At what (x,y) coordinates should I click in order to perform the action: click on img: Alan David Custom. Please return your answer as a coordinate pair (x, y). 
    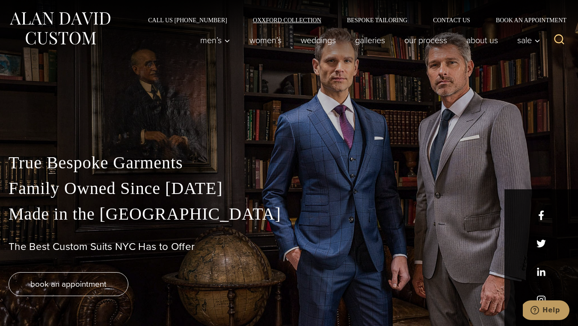
    Looking at the image, I should click on (60, 28).